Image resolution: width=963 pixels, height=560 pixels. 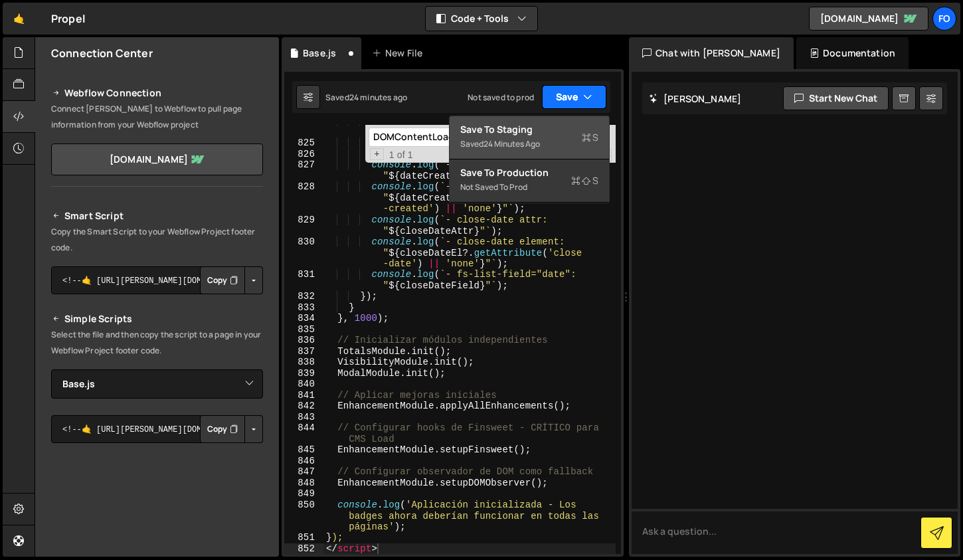 What do you see at coordinates (944, 19) in the screenshot?
I see `div: fo` at bounding box center [944, 19].